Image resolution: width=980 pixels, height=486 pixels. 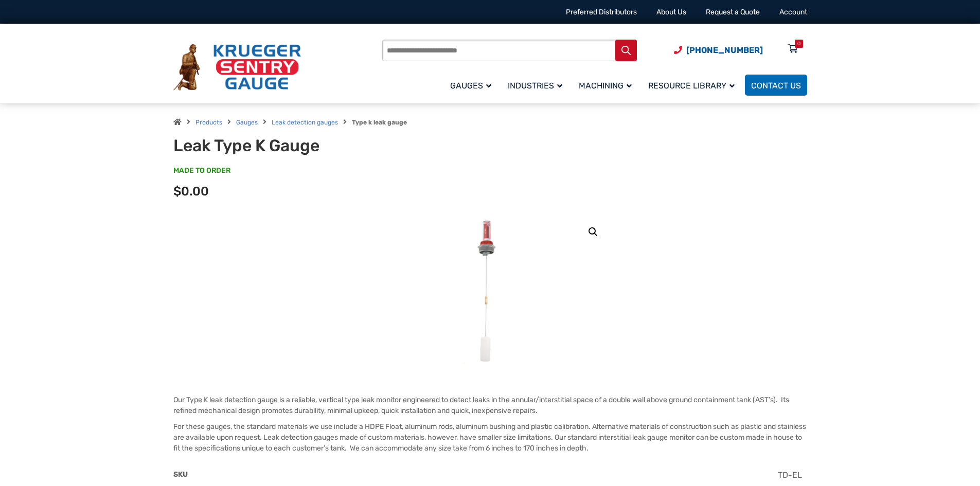 What do you see at coordinates (790, 475) in the screenshot?
I see `span: TD-EL` at bounding box center [790, 475].